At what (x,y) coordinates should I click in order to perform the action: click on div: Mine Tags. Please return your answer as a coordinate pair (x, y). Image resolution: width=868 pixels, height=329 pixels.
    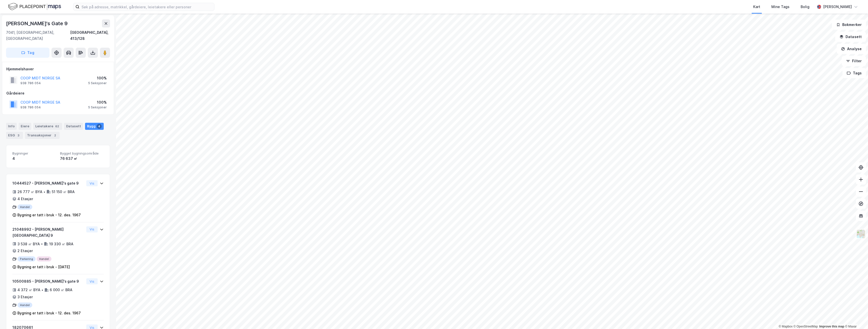
    Looking at the image, I should click on (780, 7).